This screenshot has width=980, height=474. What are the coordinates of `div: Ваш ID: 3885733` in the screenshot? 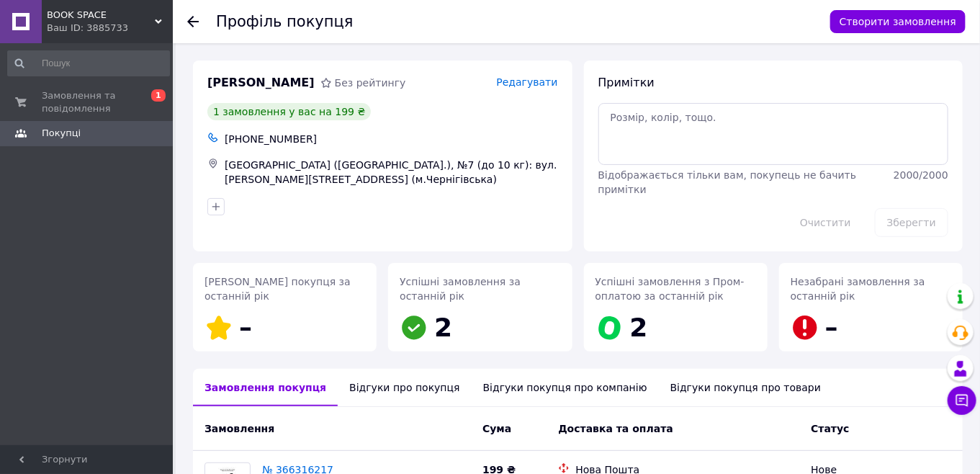 It's located at (110, 28).